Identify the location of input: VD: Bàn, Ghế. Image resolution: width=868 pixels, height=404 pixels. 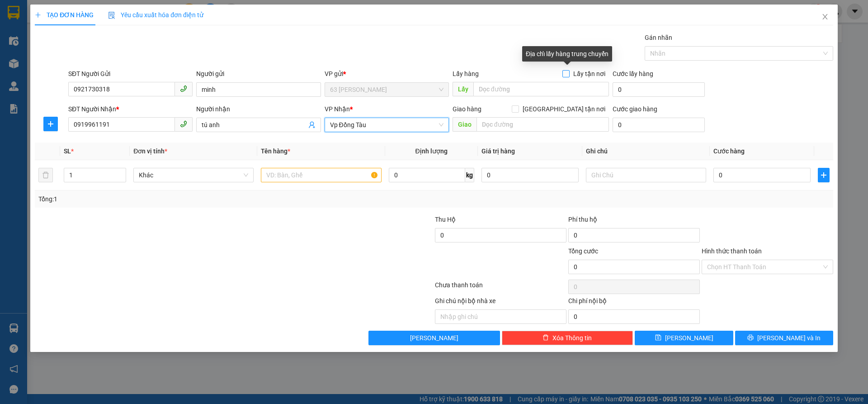
(321, 175).